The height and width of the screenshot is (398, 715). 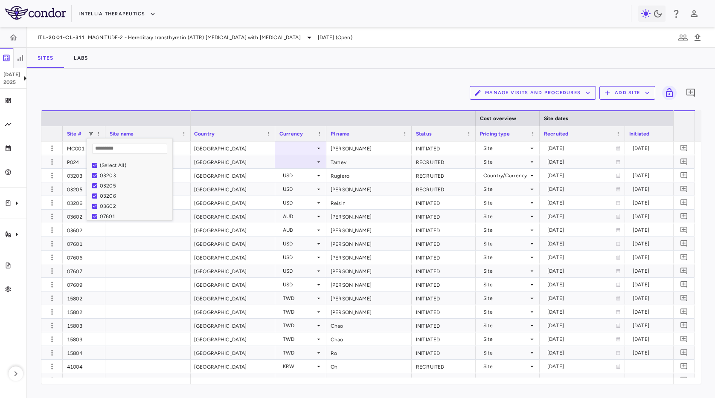 I want to click on div: Country/Currency, so click(x=506, y=176).